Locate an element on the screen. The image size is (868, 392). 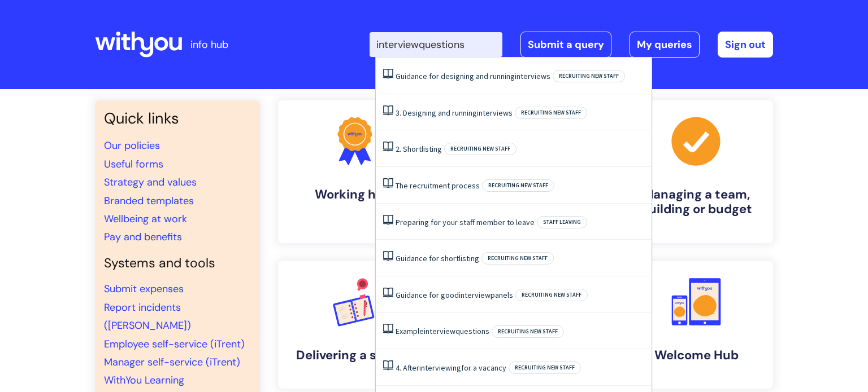
a: Useful forms is located at coordinates (133, 164).